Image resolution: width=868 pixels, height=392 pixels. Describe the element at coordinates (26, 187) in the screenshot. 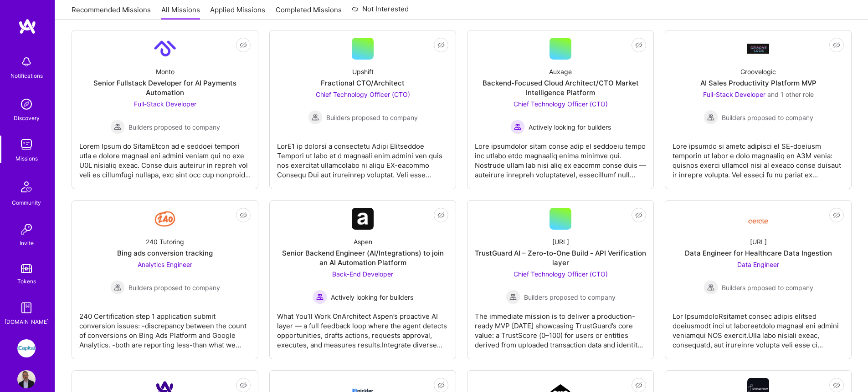

I see `img: Community` at that location.